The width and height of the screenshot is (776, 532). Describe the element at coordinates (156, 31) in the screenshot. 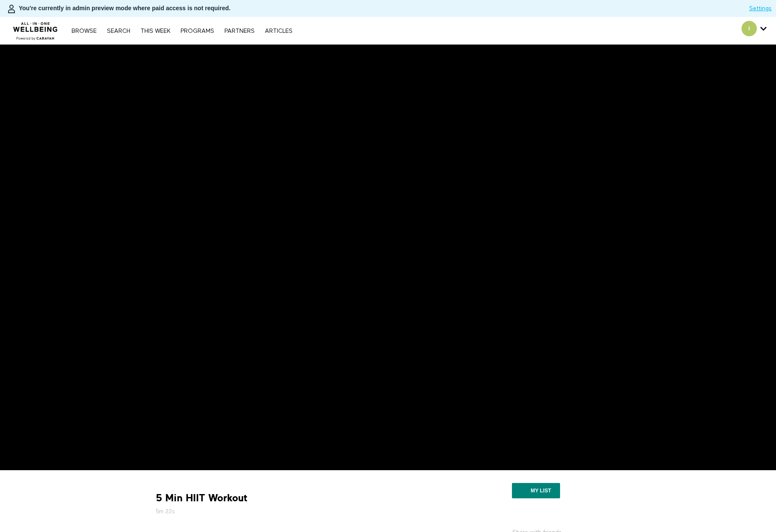

I see `a: THIS WEEK` at that location.